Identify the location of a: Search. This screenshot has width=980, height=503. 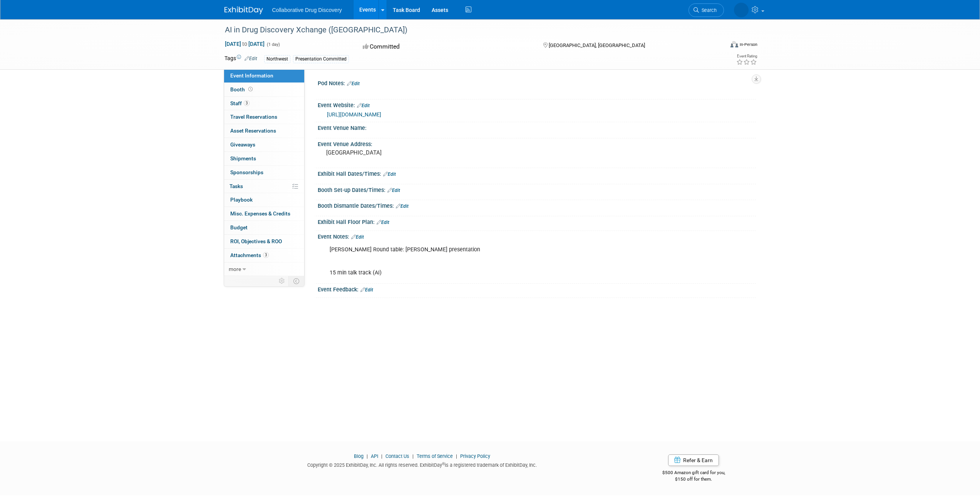
(706, 10).